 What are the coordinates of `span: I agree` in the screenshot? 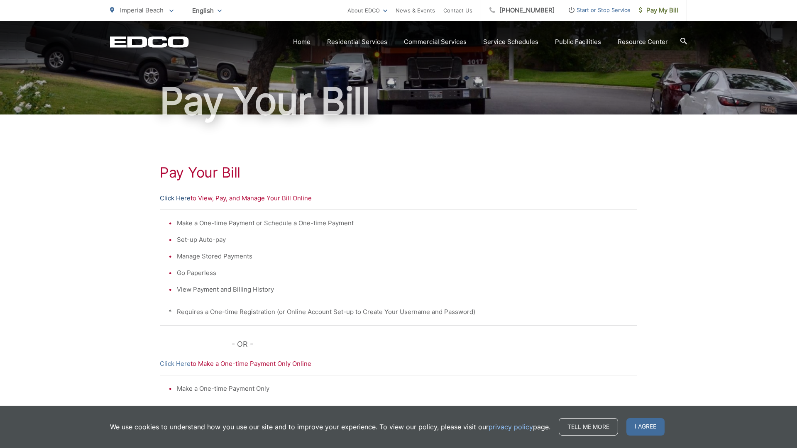 It's located at (645, 427).